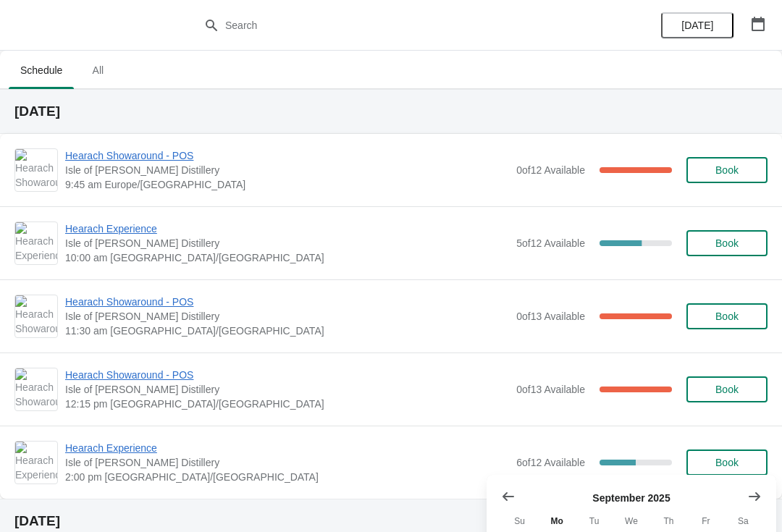 This screenshot has height=532, width=782. Describe the element at coordinates (550, 462) in the screenshot. I see `span: 6 of 12 Available` at that location.